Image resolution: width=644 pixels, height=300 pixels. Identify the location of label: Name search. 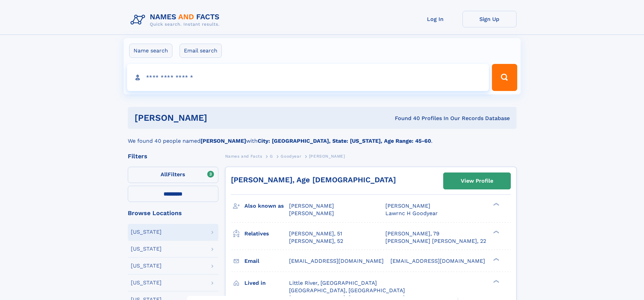
(151, 51).